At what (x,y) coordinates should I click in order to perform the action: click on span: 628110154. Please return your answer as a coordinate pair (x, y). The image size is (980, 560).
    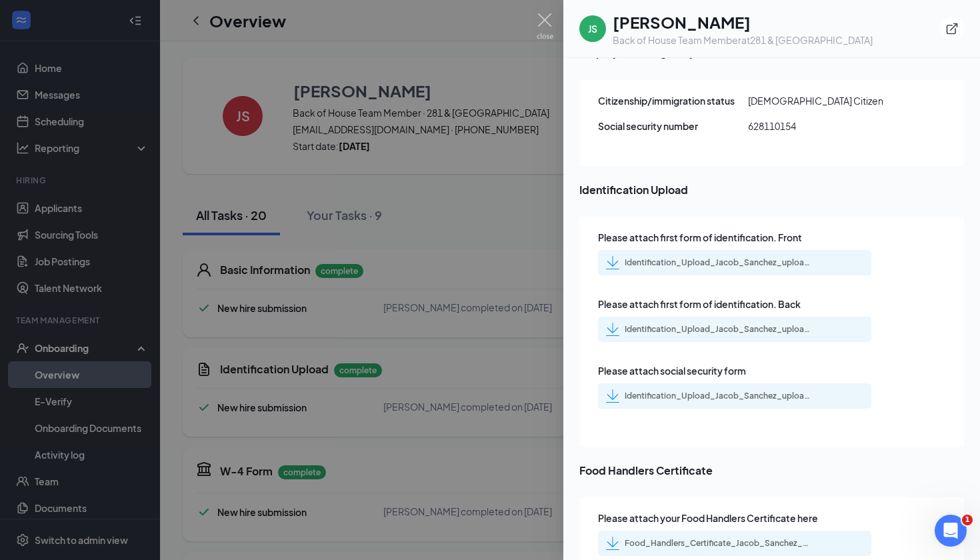
    Looking at the image, I should click on (823, 126).